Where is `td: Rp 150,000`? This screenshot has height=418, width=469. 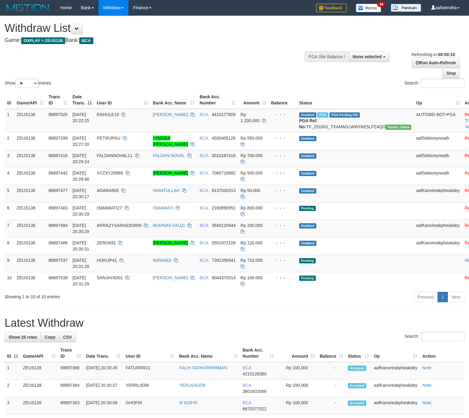
td: Rp 150,000 is located at coordinates (297, 388).